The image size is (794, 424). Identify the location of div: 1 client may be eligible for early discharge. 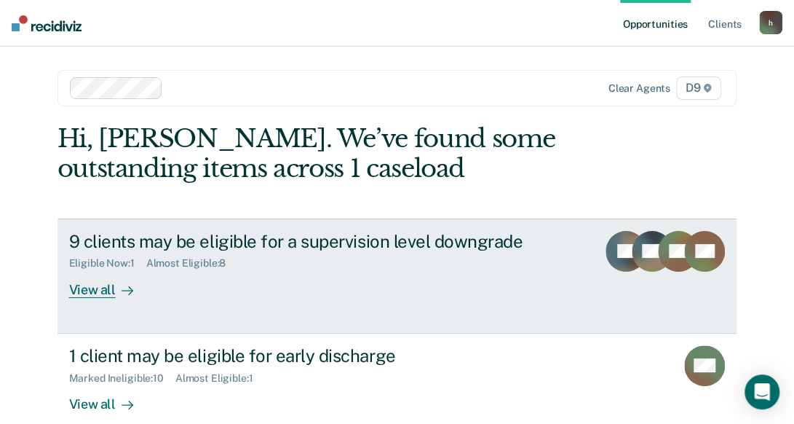
(325, 355).